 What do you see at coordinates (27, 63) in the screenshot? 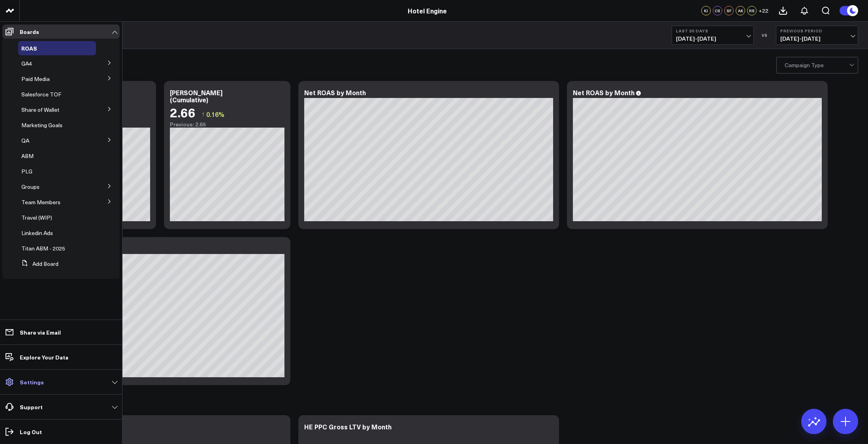
I see `span: GA4` at bounding box center [27, 63].